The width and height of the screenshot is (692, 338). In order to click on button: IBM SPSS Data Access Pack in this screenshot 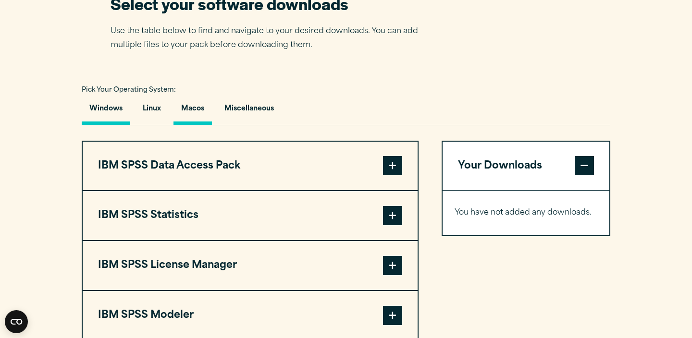, I will do `click(250, 166)`.